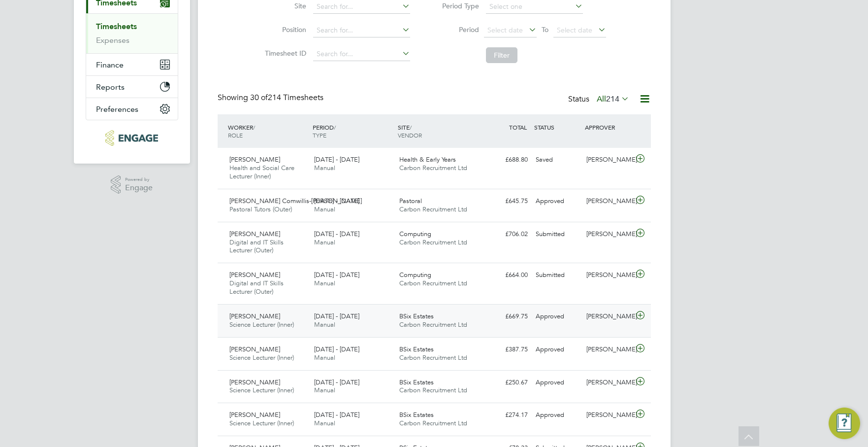 This screenshot has width=868, height=447. I want to click on div: Submitted, so click(557, 275).